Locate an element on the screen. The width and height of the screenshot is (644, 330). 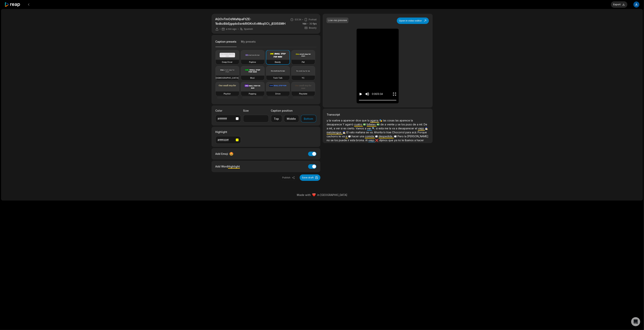
label: Caption position is located at coordinates (294, 111).